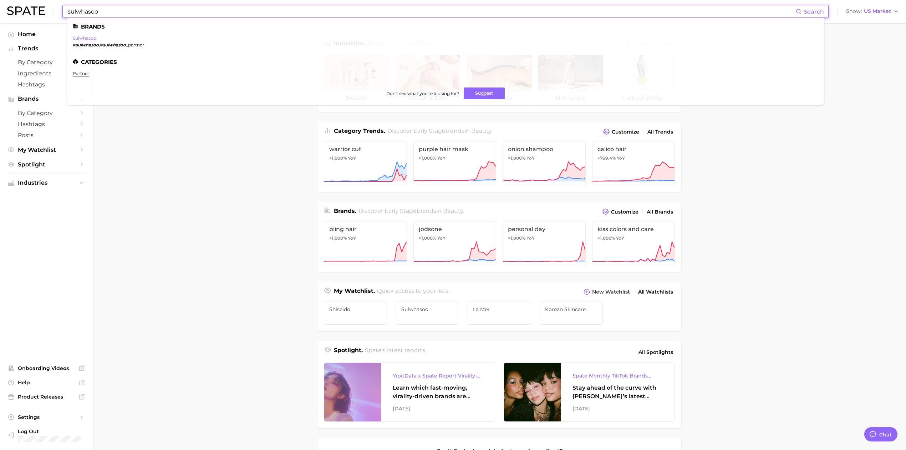  What do you see at coordinates (348, 352) in the screenshot?
I see `h1: Spotlight.` at bounding box center [348, 352].